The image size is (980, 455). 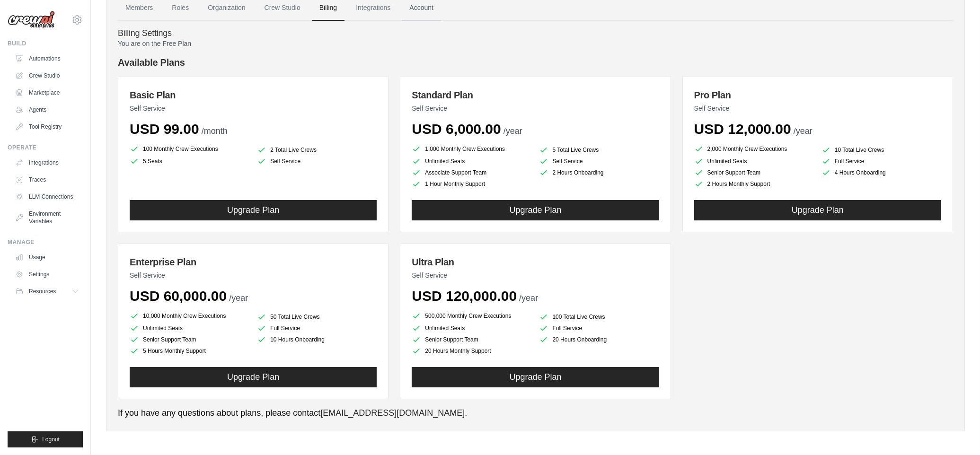 What do you see at coordinates (253, 263) in the screenshot?
I see `h3: Enterprise Plan` at bounding box center [253, 263].